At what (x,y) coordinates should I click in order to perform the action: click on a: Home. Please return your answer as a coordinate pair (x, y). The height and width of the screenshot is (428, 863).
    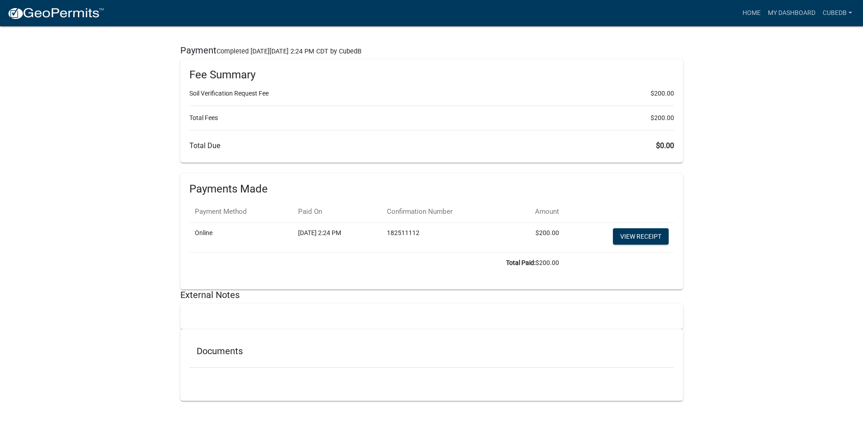
    Looking at the image, I should click on (751, 13).